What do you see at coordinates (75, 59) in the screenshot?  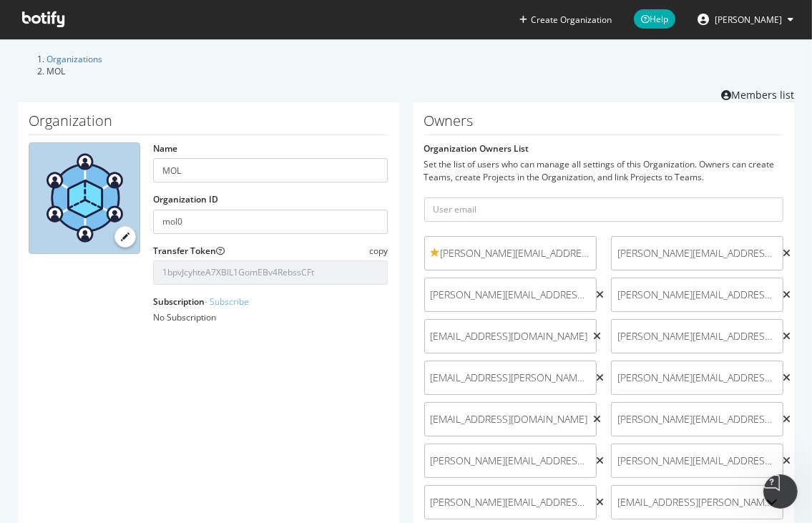 I see `a: Organizations` at bounding box center [75, 59].